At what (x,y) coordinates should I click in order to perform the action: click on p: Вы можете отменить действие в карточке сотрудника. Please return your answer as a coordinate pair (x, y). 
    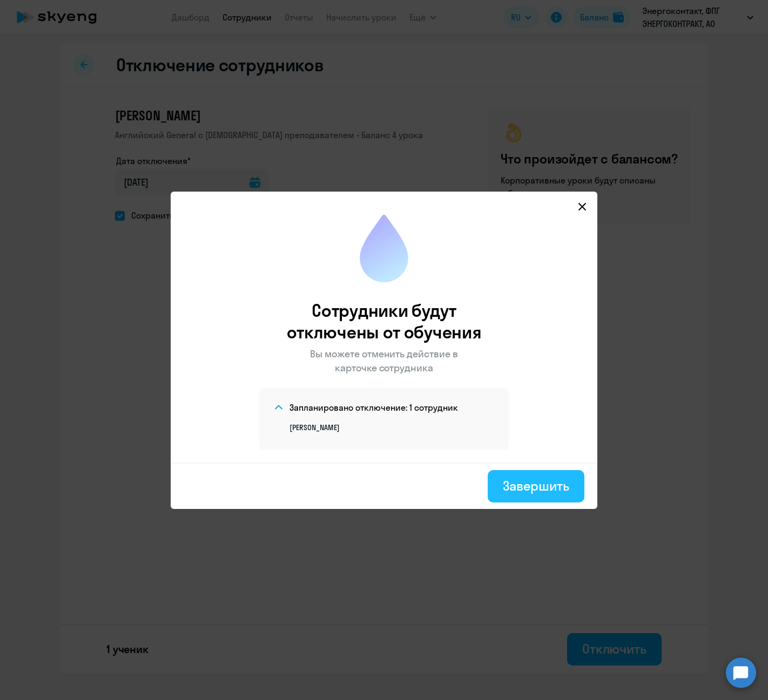
    Looking at the image, I should click on (384, 361).